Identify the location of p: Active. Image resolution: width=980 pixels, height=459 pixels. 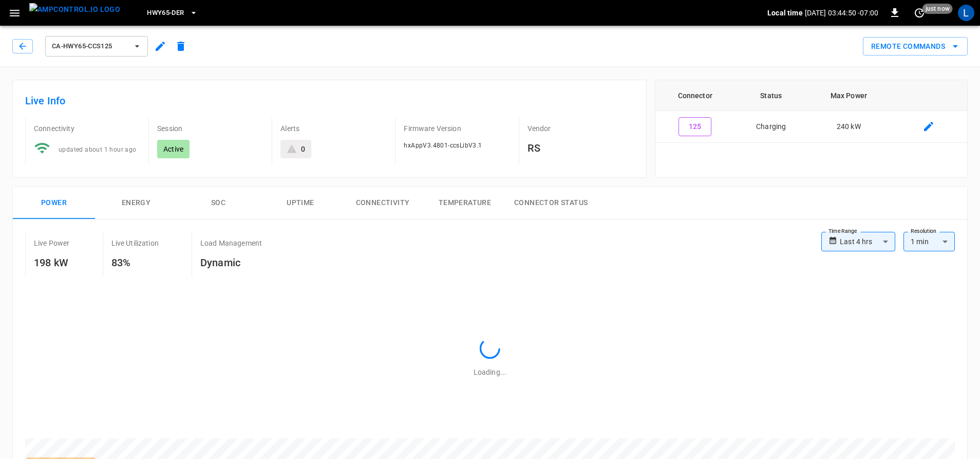
(173, 149).